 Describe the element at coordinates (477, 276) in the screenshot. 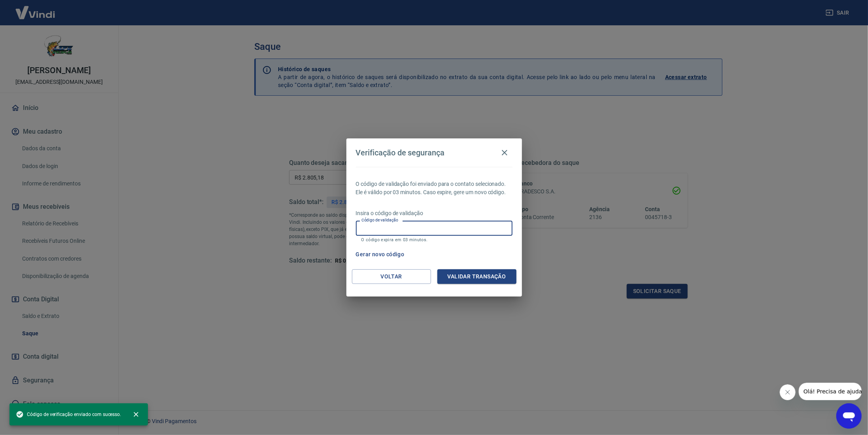

I see `button: Validar transação` at that location.